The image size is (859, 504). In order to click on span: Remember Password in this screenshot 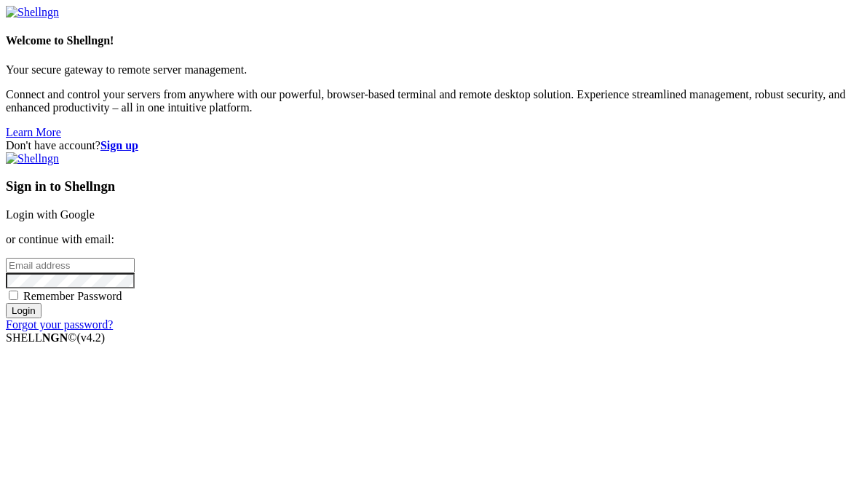, I will do `click(73, 296)`.